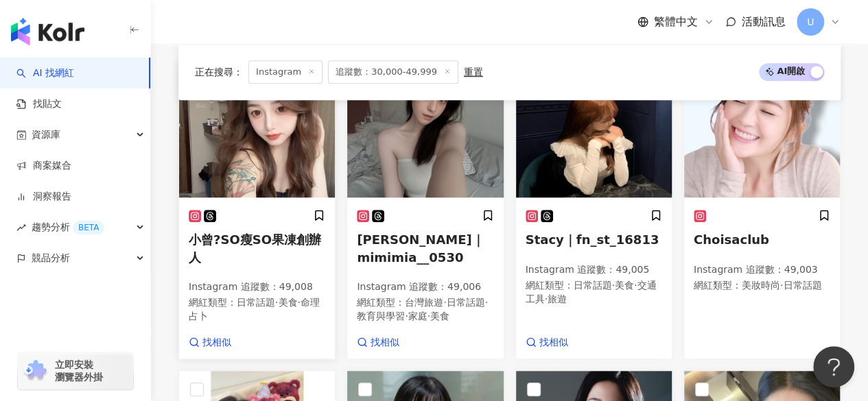 This screenshot has height=401, width=868. What do you see at coordinates (761, 285) in the screenshot?
I see `span: 美妝時尚` at bounding box center [761, 285].